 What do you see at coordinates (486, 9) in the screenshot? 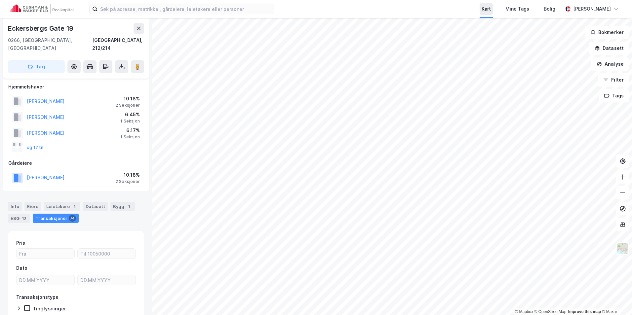
I see `div: Kart` at bounding box center [486, 9].